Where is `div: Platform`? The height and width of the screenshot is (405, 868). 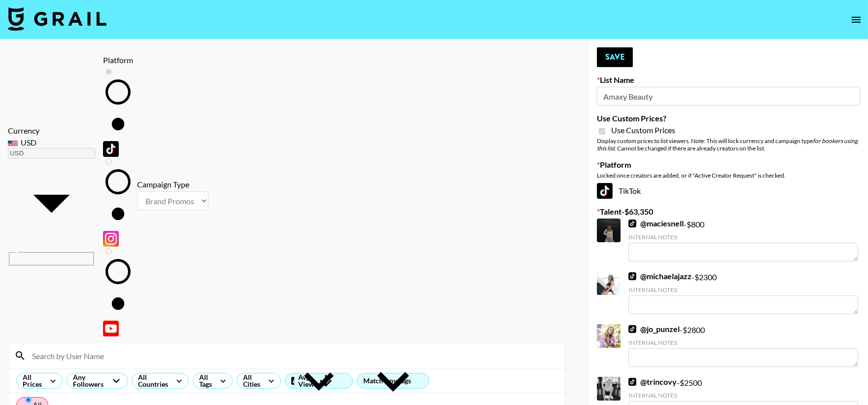 div: Platform is located at coordinates (118, 60).